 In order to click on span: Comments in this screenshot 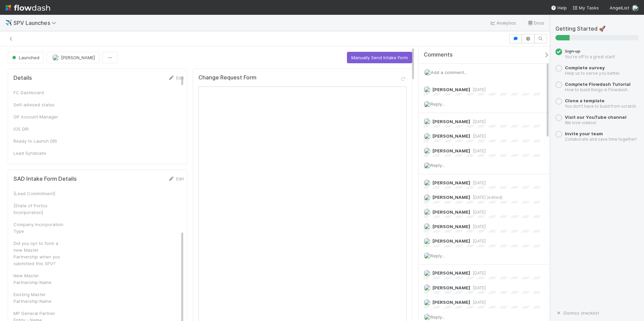, I will do `click(438, 55)`.